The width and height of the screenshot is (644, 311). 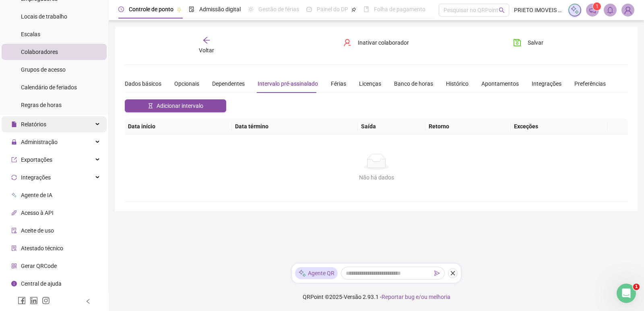 I want to click on span: Exportações, so click(x=37, y=159).